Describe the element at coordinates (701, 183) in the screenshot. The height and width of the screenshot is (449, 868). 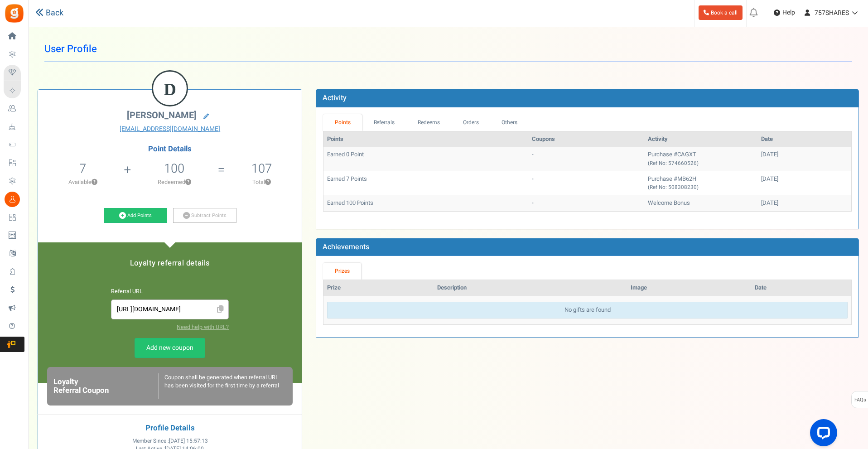
I see `td: Purchase #MB62H` at that location.